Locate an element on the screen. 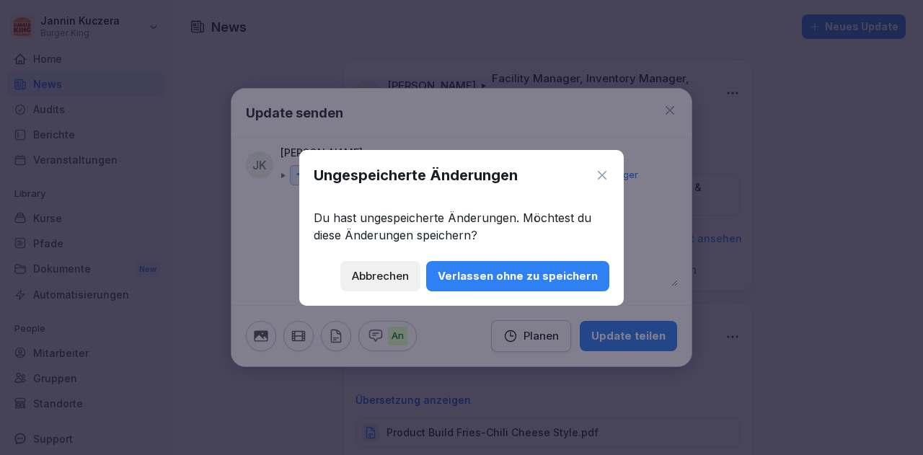 This screenshot has height=455, width=923. h1: Ungespeicherte Änderungen is located at coordinates (415, 175).